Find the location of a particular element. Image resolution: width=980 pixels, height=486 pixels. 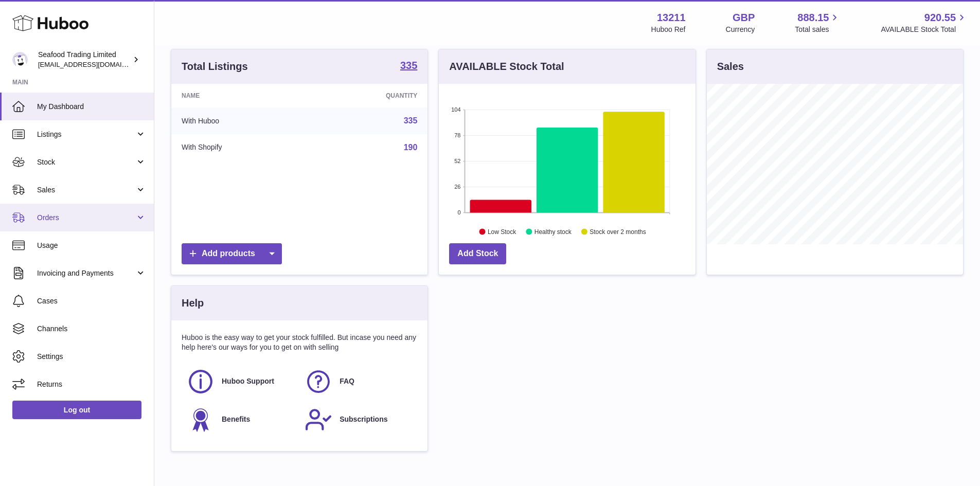

span: Stock is located at coordinates (86, 162).